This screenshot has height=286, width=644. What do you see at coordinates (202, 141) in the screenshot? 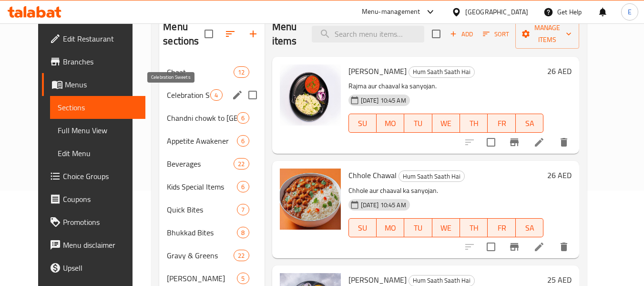
I see `span: Appetite Awakener` at bounding box center [202, 141].